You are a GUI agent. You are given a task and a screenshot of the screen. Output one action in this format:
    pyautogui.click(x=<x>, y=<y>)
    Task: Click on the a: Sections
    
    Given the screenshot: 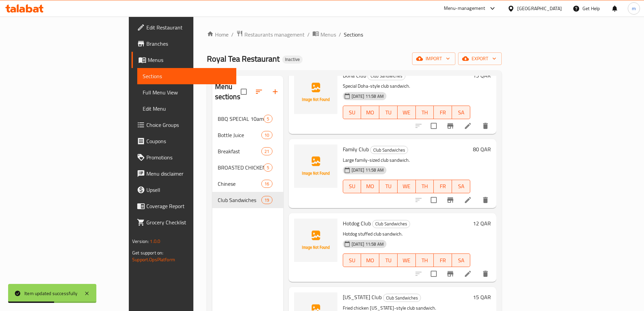 What is the action you would take?
    pyautogui.click(x=186, y=76)
    